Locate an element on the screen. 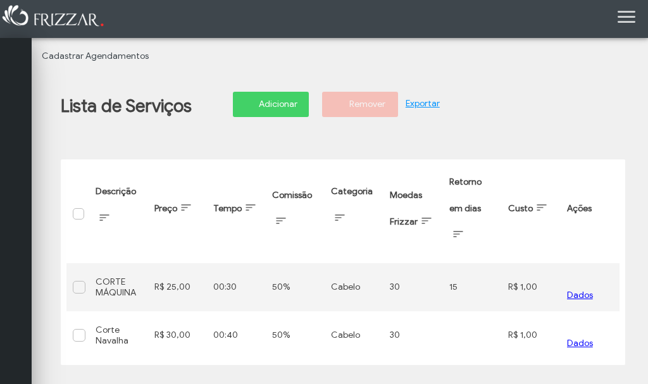  span: Descrição is located at coordinates (116, 191).